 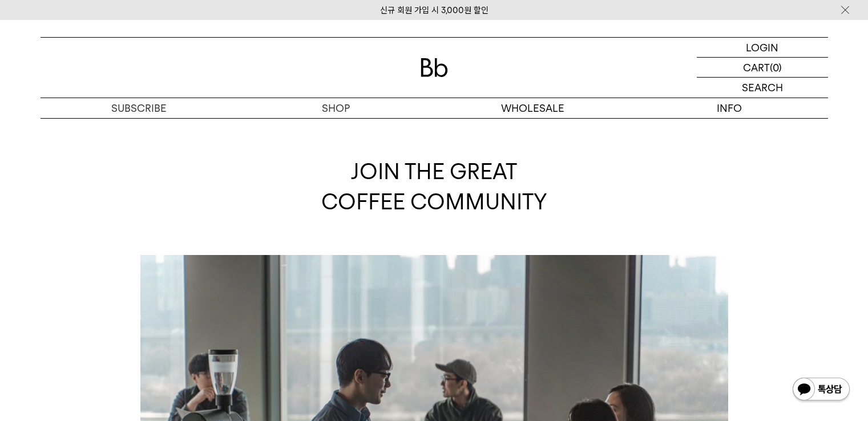 What do you see at coordinates (762, 87) in the screenshot?
I see `p: SEARCH` at bounding box center [762, 87].